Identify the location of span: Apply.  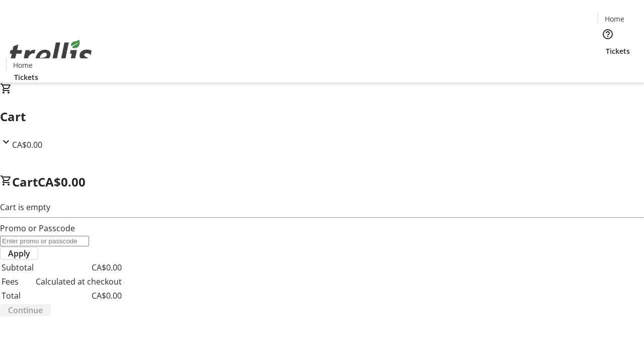
(19, 253).